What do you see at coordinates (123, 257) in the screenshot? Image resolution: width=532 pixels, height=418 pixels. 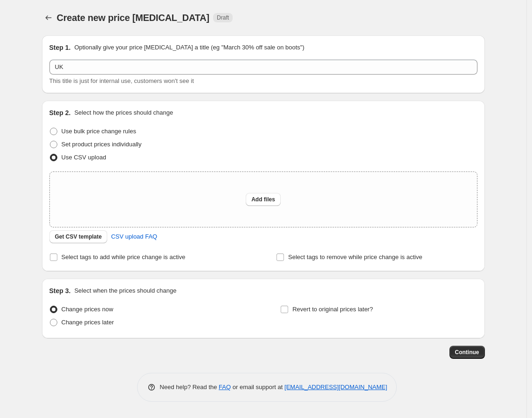 I see `span: Select tags to add while price change is active` at bounding box center [123, 257].